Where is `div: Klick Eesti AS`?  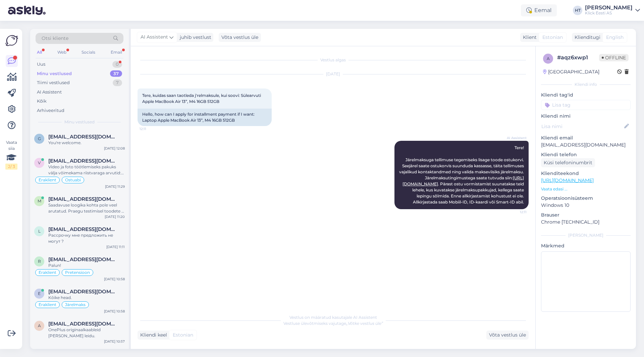 div: Klick Eesti AS is located at coordinates (609, 13).